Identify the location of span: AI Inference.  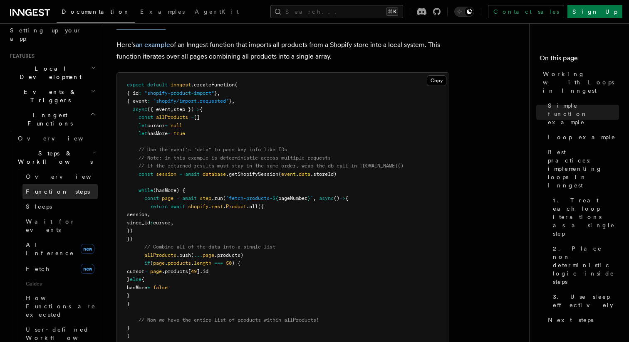
(50, 249).